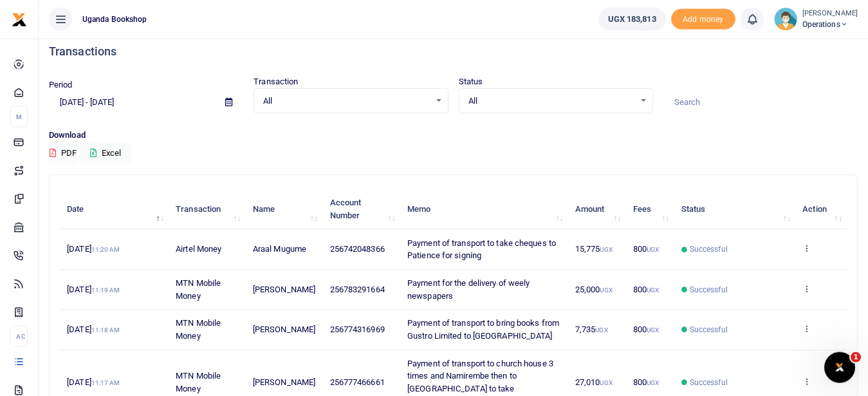 The image size is (868, 396). Describe the element at coordinates (19, 336) in the screenshot. I see `li: Ac` at that location.